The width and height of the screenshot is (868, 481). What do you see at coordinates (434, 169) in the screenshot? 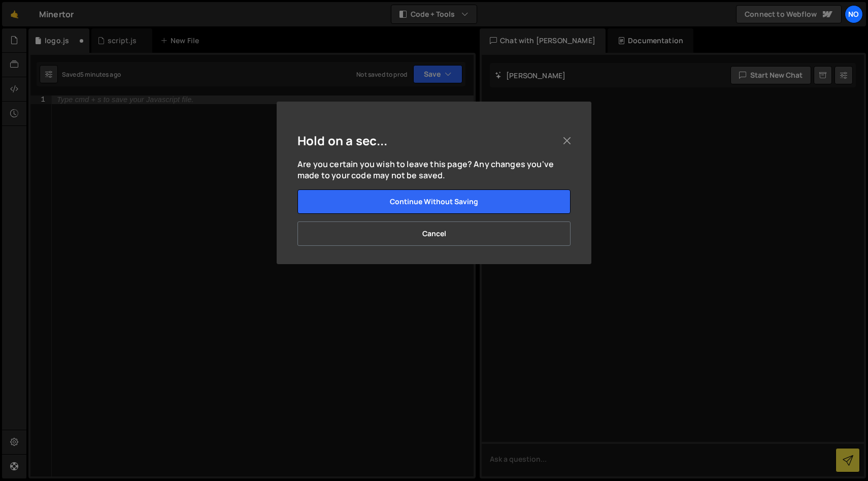
I see `p: Are you certain you wish to leave this page? Any changes you've made to your code may not be saved.` at bounding box center [434, 169].